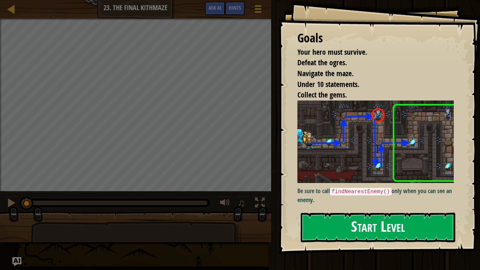 The width and height of the screenshot is (480, 270). I want to click on span: Hints, so click(235, 8).